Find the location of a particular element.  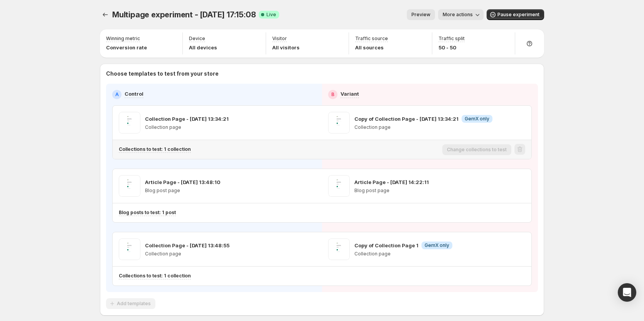

h2: B is located at coordinates (333, 94).